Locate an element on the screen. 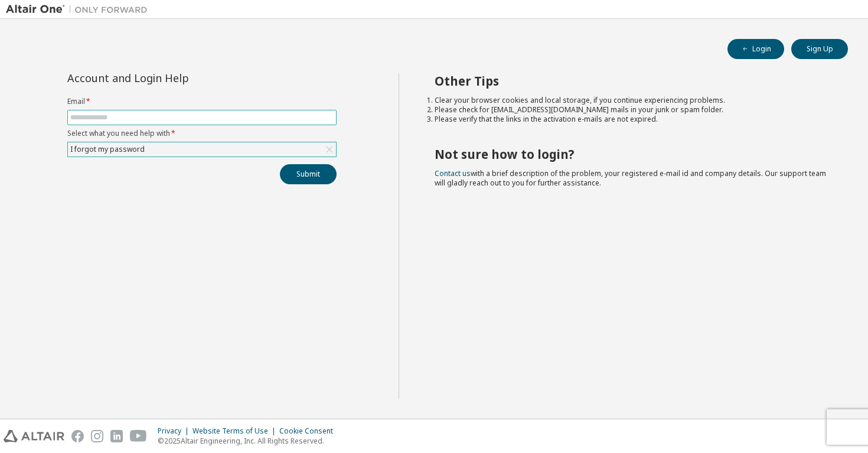  label: Email is located at coordinates (202, 101).